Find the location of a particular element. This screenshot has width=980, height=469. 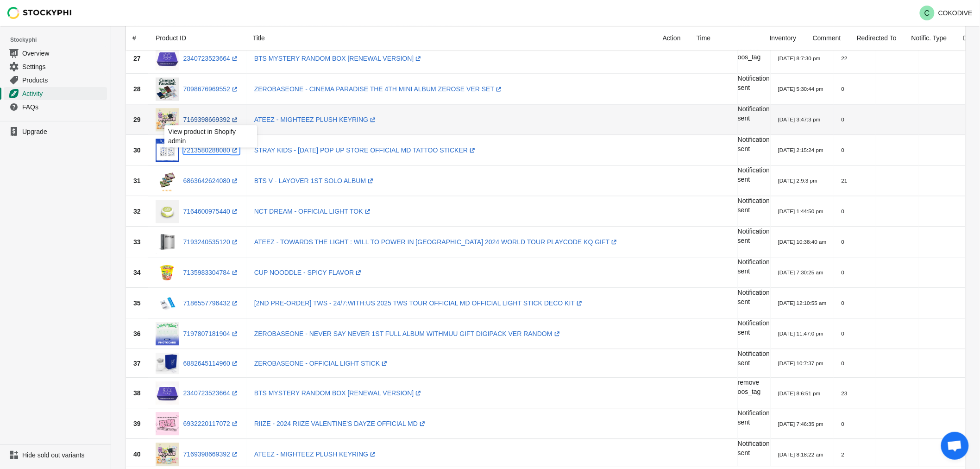

a: Products is located at coordinates (55, 80).